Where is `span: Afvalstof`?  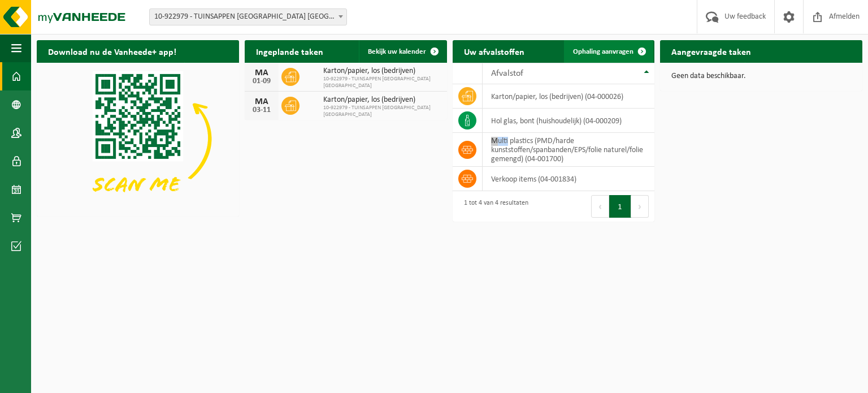
span: Afvalstof is located at coordinates (507, 73).